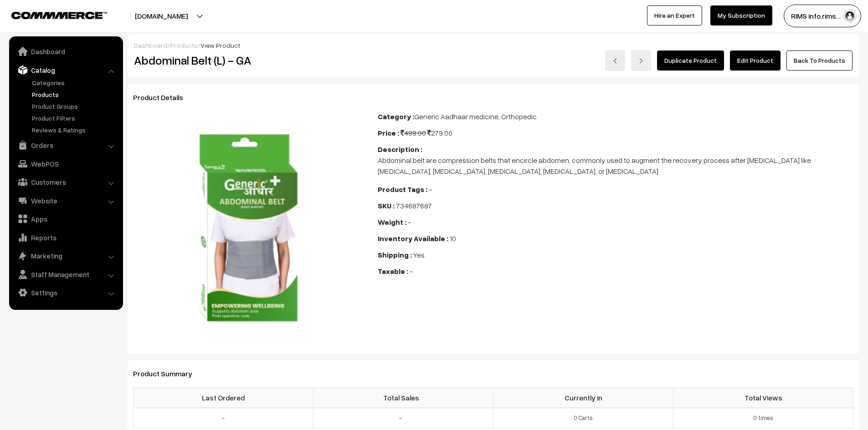 Image resolution: width=868 pixels, height=430 pixels. What do you see at coordinates (65, 164) in the screenshot?
I see `a: WebPOS` at bounding box center [65, 164].